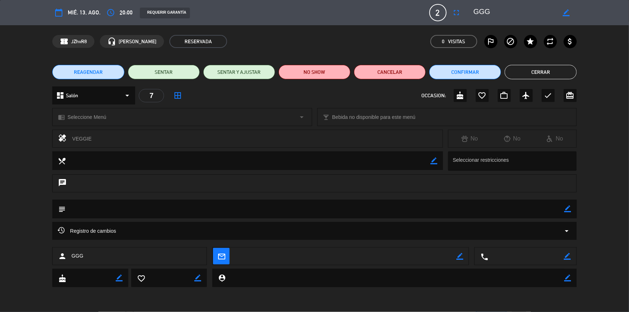  Describe the element at coordinates (457, 13) in the screenshot. I see `button: fullscreen` at that location.